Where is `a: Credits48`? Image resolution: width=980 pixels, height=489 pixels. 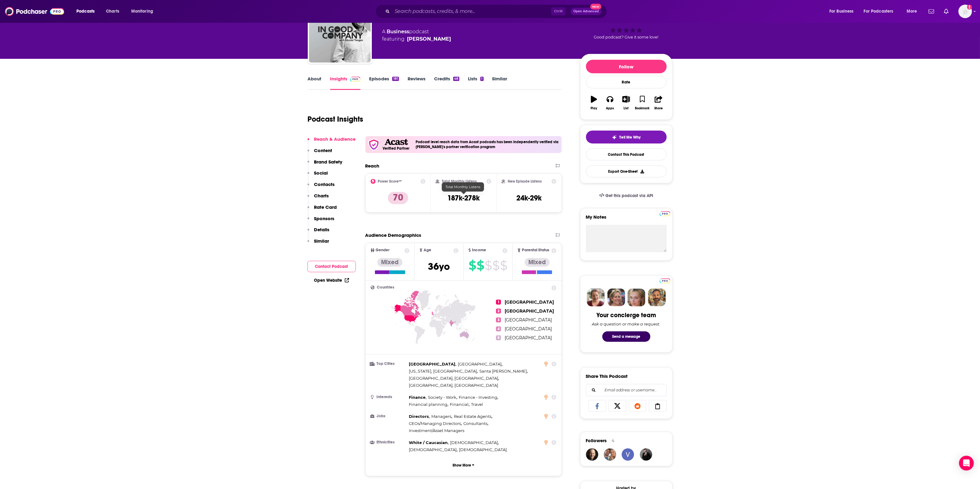 a: Credits48 is located at coordinates (447, 83).